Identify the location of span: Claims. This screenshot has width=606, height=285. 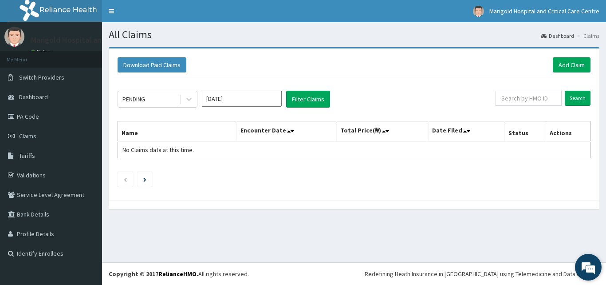
(28, 136).